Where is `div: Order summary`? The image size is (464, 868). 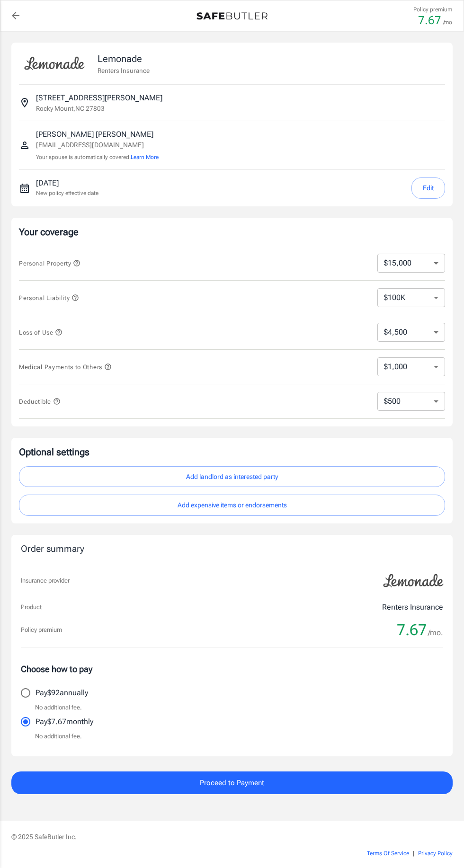
div: Order summary is located at coordinates (232, 549).